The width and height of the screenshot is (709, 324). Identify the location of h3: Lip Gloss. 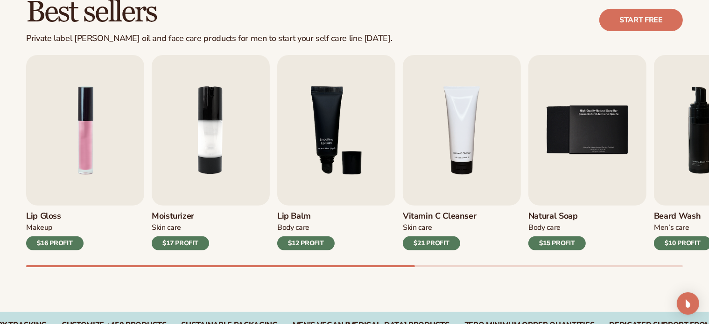
(55, 217).